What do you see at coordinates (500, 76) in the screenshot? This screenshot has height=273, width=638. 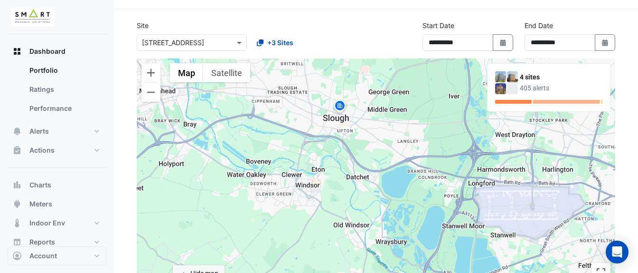 I see `img: 12 Hammersmith Grove` at bounding box center [500, 76].